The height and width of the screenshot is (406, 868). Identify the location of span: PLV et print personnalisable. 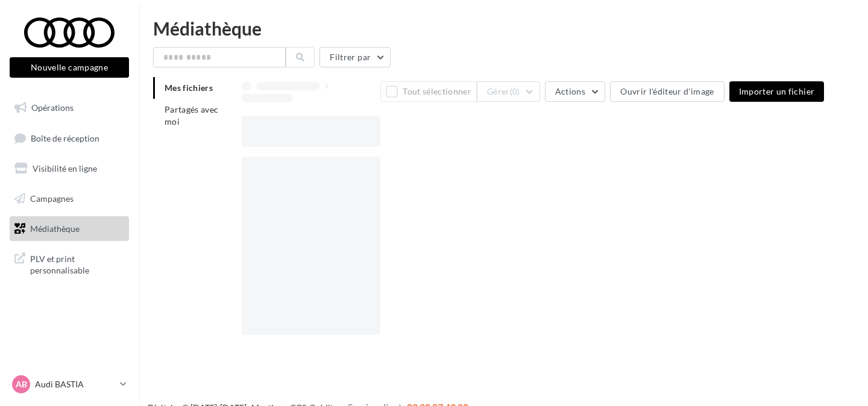
(77, 263).